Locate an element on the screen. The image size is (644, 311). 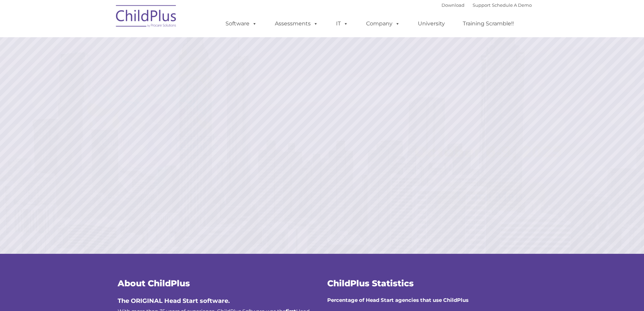
a: Software is located at coordinates (241, 24).